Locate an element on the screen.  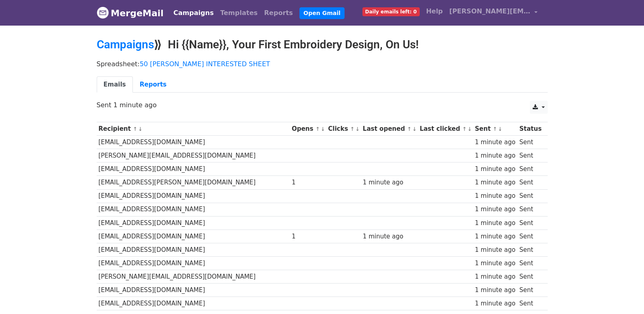
span: Daily emails left: 0 is located at coordinates (391, 12).